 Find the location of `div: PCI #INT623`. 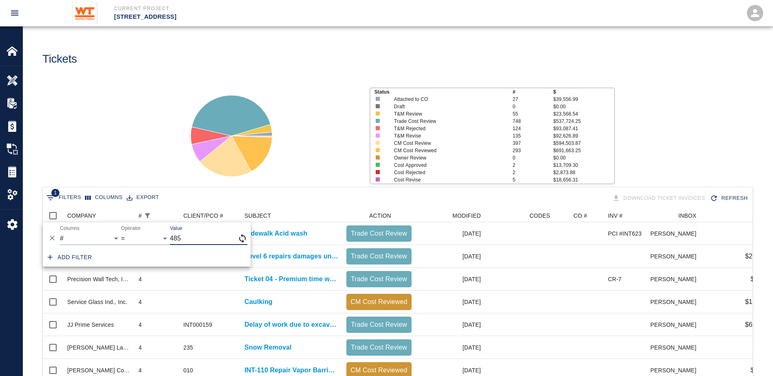

div: PCI #INT623 is located at coordinates (624, 234).